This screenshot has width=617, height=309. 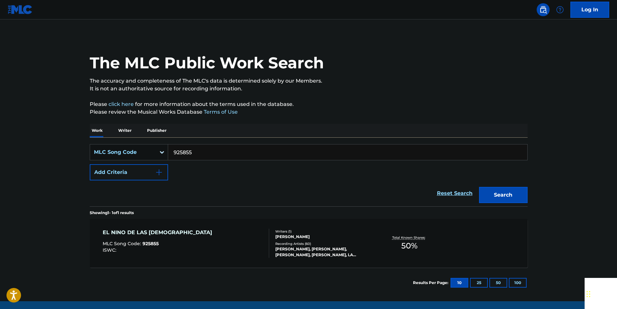 I want to click on p: Showing 1 - 1 of 1 results, so click(x=112, y=213).